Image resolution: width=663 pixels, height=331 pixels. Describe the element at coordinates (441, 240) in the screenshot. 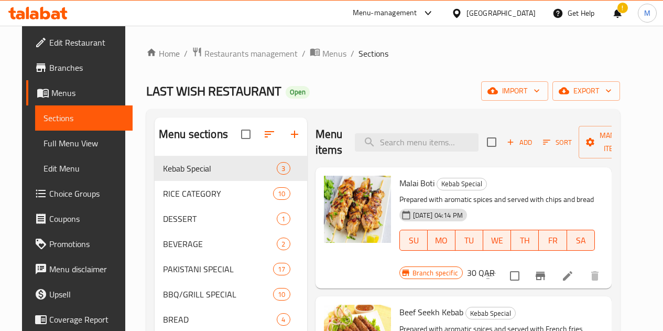

I see `button: MO` at that location.